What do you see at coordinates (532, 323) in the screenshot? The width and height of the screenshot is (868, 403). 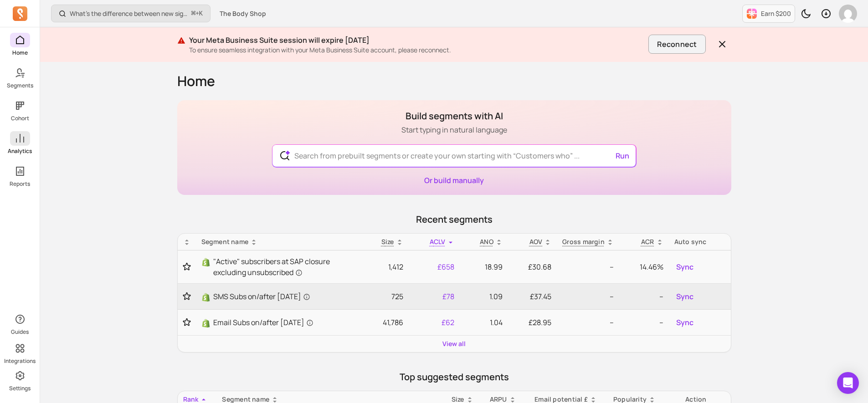 I see `p: £28.95` at bounding box center [532, 323].